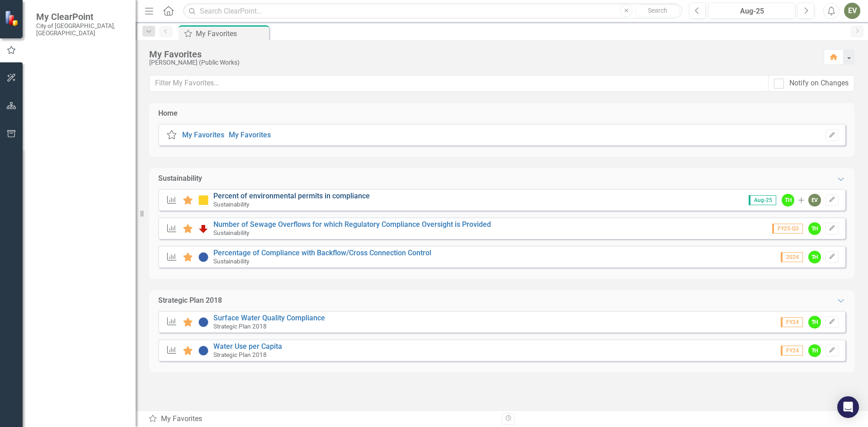  I want to click on a: Percent of environmental permits in compliance, so click(291, 196).